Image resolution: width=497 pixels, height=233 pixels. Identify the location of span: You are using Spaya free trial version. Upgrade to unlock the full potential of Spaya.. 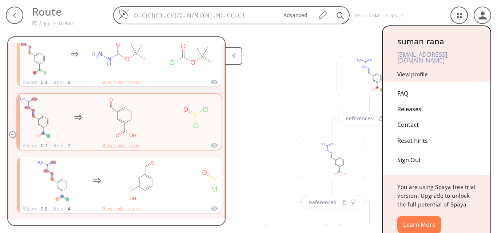
(436, 196).